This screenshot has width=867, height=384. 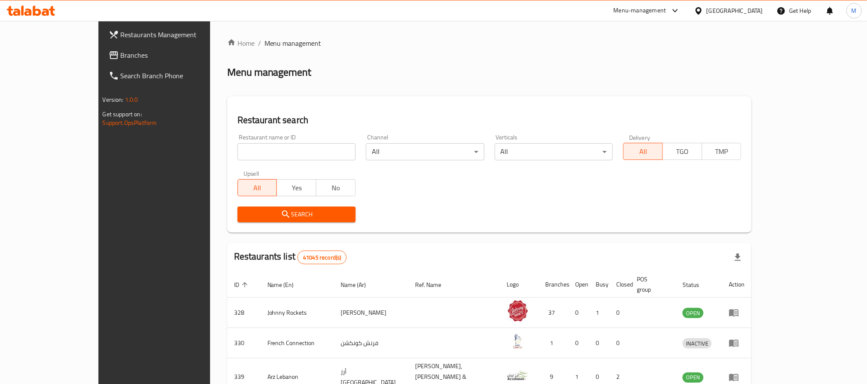 What do you see at coordinates (518, 311) in the screenshot?
I see `img: Johnny Rockets` at bounding box center [518, 311].